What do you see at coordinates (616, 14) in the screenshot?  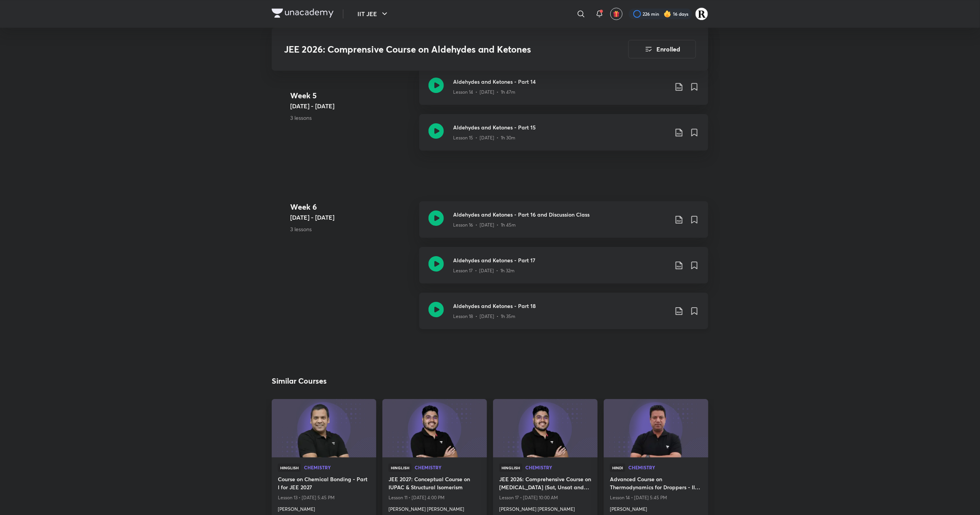 I see `img: avatar` at bounding box center [616, 14].